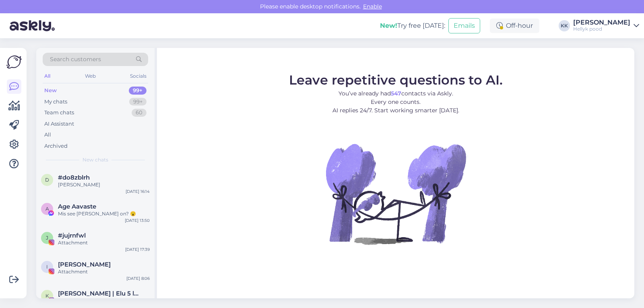  What do you see at coordinates (395, 102) in the screenshot?
I see `p: You’ve already had contacts via Askly. Every one counts. AI replies 24/7. Start working smarter [...` at bounding box center [395, 102].